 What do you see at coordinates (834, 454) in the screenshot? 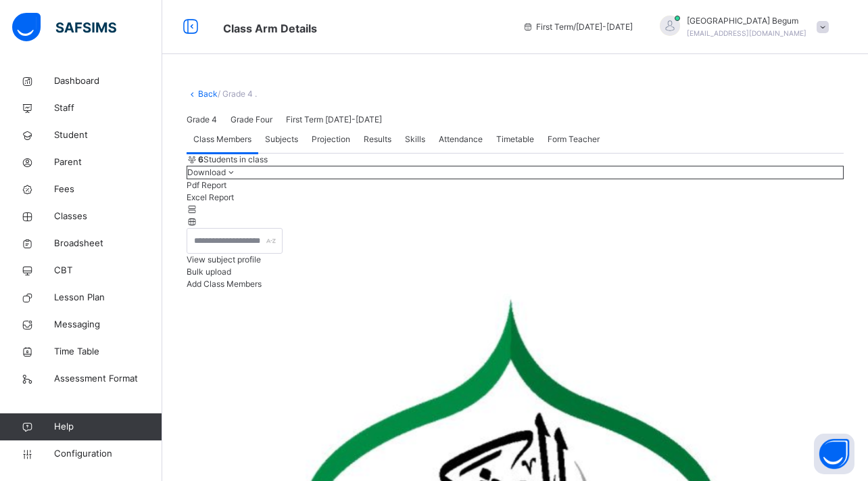
I see `button: Open asap` at bounding box center [834, 454].